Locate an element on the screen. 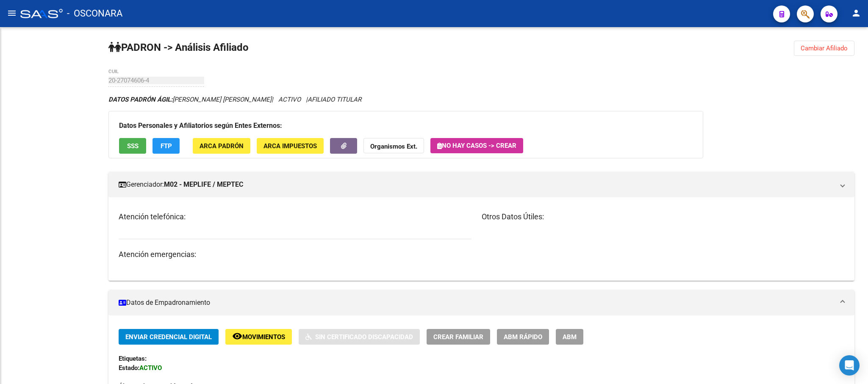 This screenshot has height=384, width=868. span: Crear Familiar is located at coordinates (458, 337).